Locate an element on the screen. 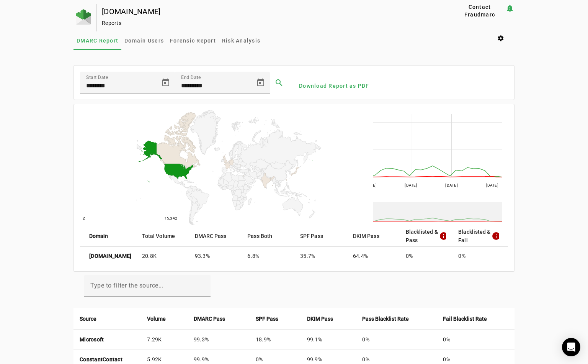  div: Volume is located at coordinates (164, 318).